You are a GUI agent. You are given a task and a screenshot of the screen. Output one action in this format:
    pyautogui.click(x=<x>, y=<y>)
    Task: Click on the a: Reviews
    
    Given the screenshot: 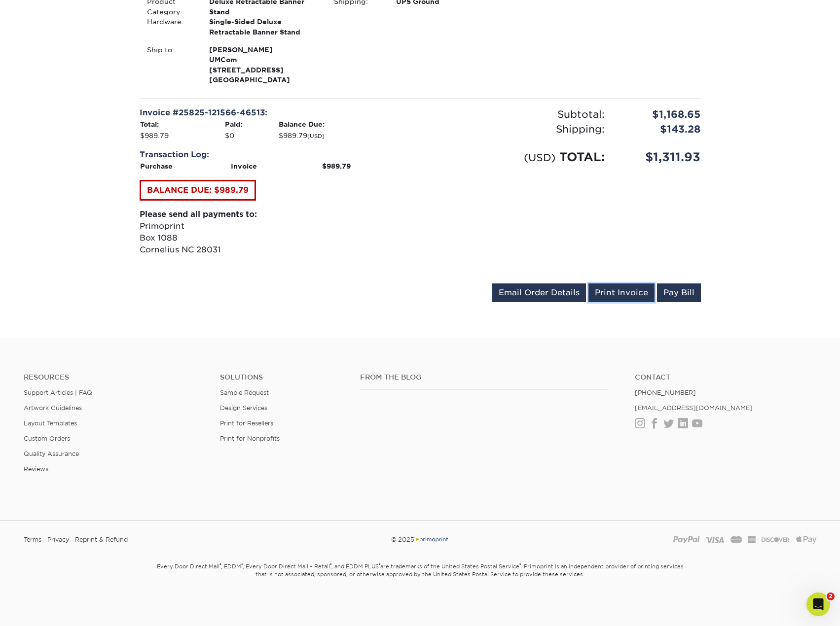 What is the action you would take?
    pyautogui.click(x=36, y=468)
    